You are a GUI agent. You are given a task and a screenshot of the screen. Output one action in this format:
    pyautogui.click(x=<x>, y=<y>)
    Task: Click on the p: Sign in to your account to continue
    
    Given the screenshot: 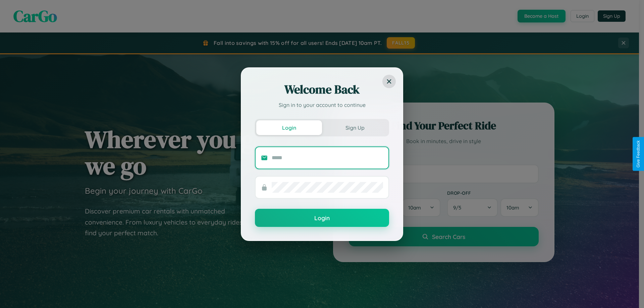 What is the action you would take?
    pyautogui.click(x=322, y=105)
    